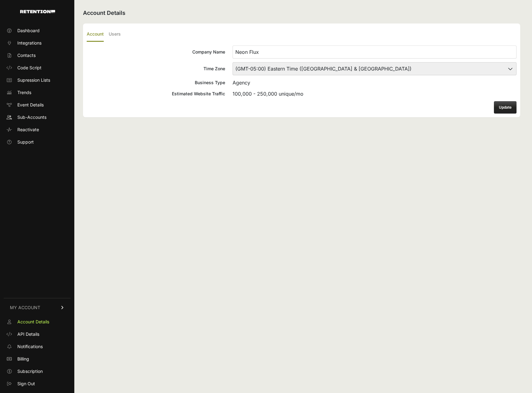 The height and width of the screenshot is (393, 532). I want to click on a: Subscription, so click(37, 372).